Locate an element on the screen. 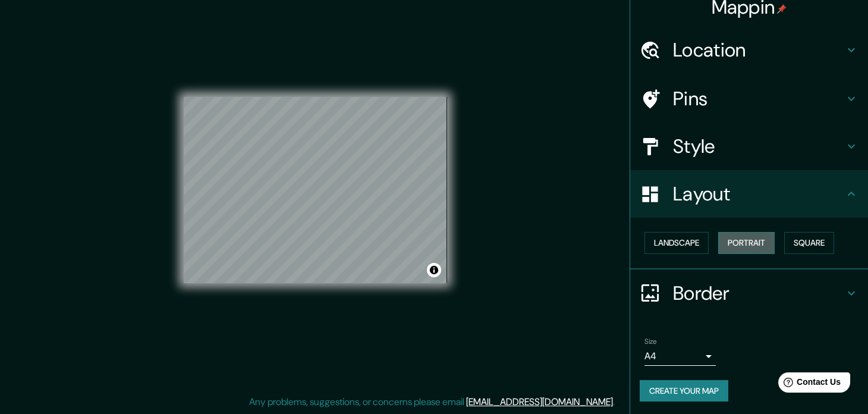 The width and height of the screenshot is (868, 414). button: Portrait is located at coordinates (746, 243).